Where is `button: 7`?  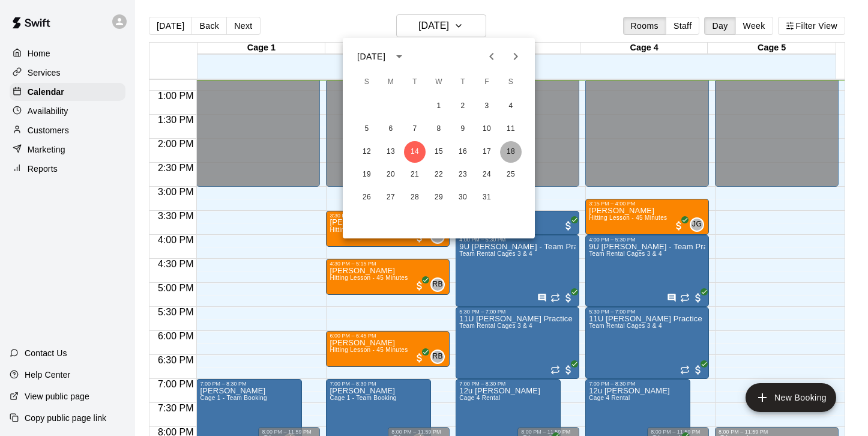
button: 7 is located at coordinates (415, 129).